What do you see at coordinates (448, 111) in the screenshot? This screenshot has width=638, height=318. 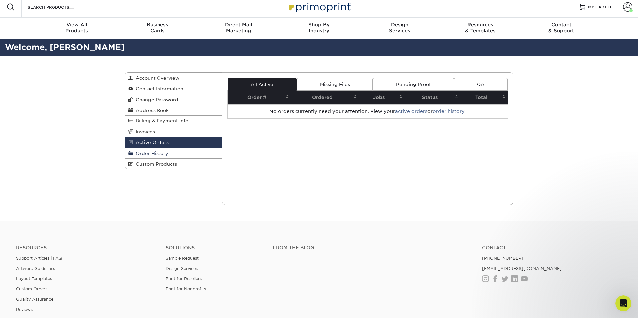 I see `a: order history` at bounding box center [448, 111].